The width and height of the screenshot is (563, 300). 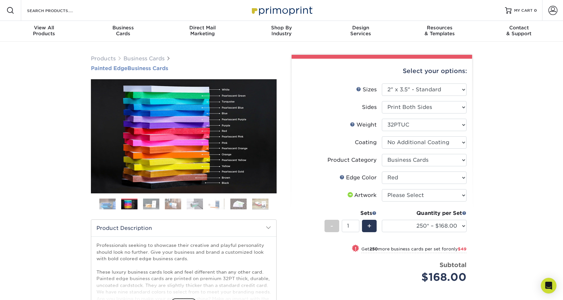 I want to click on span: Business, so click(x=123, y=28).